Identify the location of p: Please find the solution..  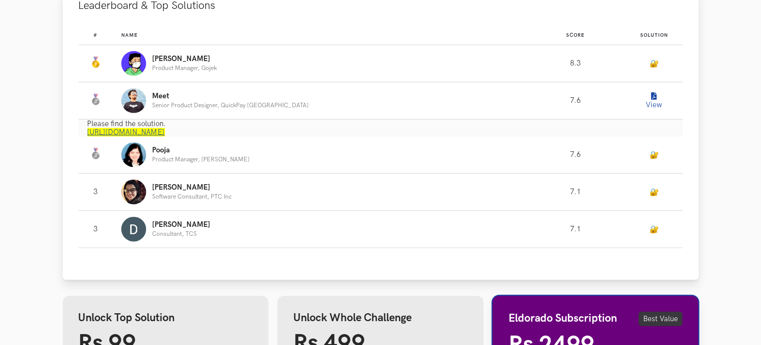
(385, 124).